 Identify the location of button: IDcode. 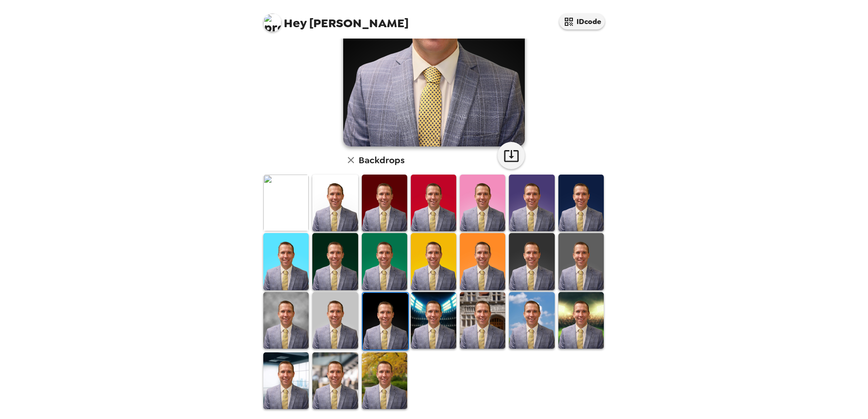
(582, 21).